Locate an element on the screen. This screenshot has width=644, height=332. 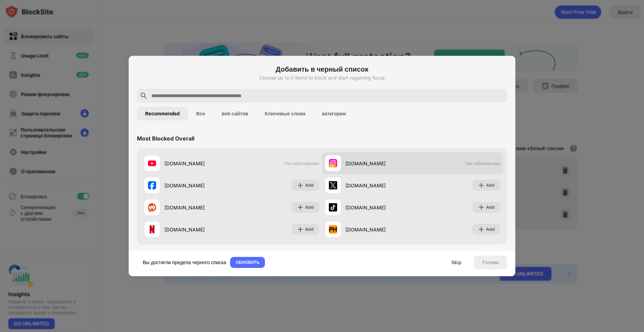
div: Most Blocked Overall is located at coordinates (165, 139).